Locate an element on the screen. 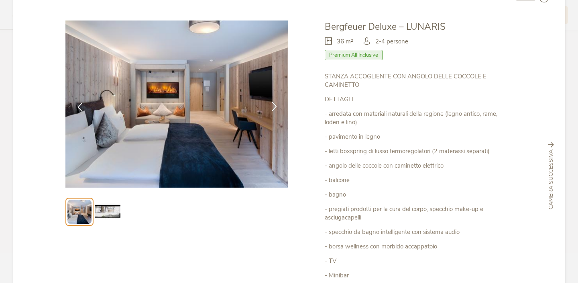  p: - arredata con materiali naturali della regione (legno antico, rame, loden e lino) is located at coordinates (419, 118).